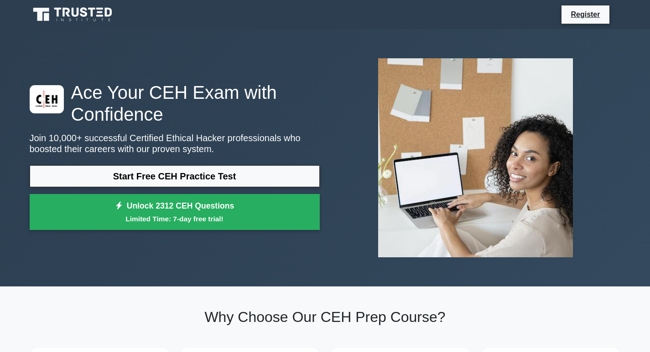  I want to click on p: Join 10,000+ successful Certified Ethical Hacker professionals who boosted their careers with our..., so click(175, 144).